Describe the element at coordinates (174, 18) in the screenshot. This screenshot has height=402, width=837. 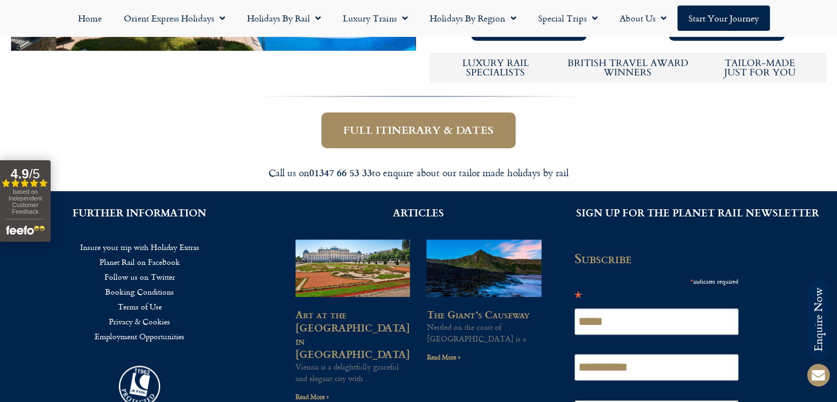
I see `a: Orient Express Holidays` at that location.